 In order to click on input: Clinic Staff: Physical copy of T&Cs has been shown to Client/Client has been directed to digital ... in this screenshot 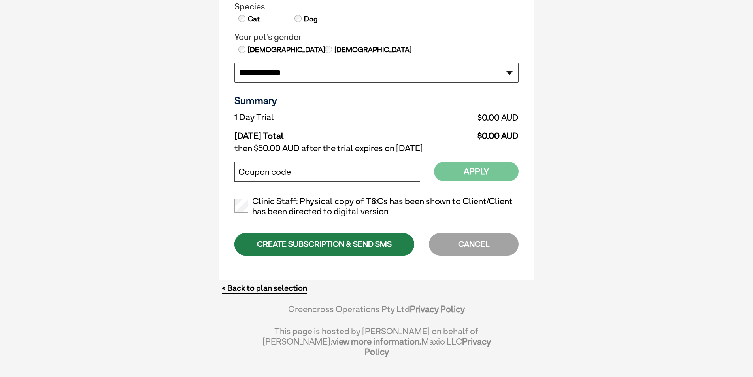, I will do `click(241, 206)`.